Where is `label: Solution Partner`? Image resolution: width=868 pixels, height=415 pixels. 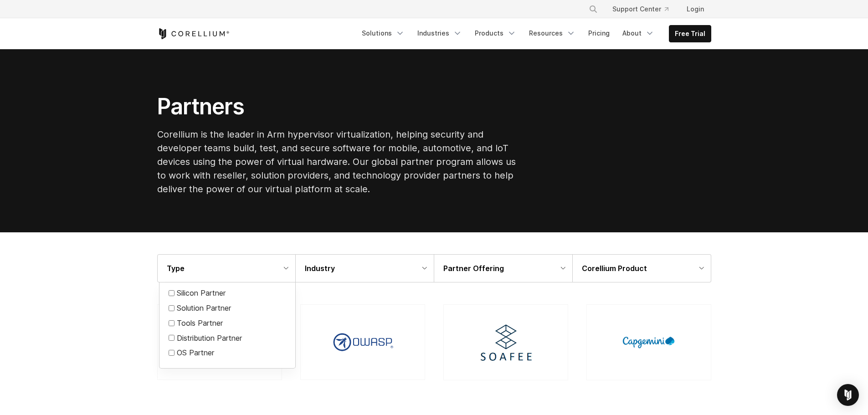 label: Solution Partner is located at coordinates (204, 308).